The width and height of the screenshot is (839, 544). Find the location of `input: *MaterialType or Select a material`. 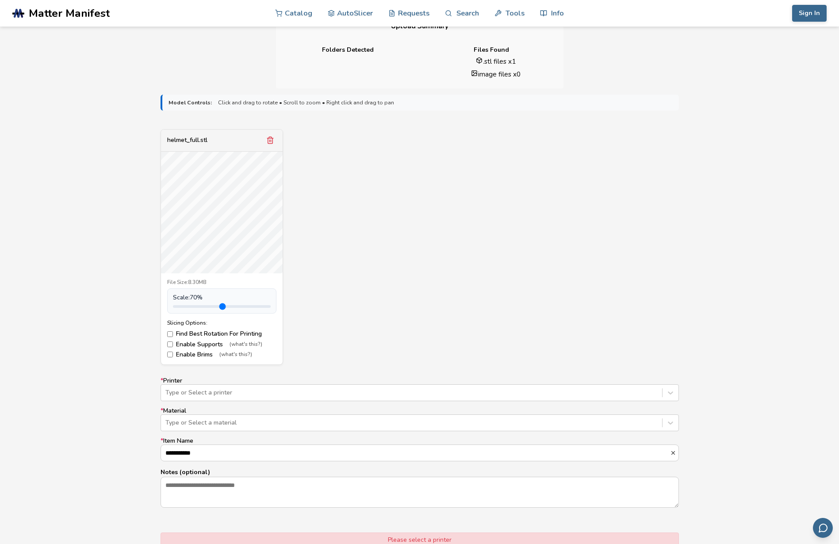

input: *MaterialType or Select a material is located at coordinates (166, 423).